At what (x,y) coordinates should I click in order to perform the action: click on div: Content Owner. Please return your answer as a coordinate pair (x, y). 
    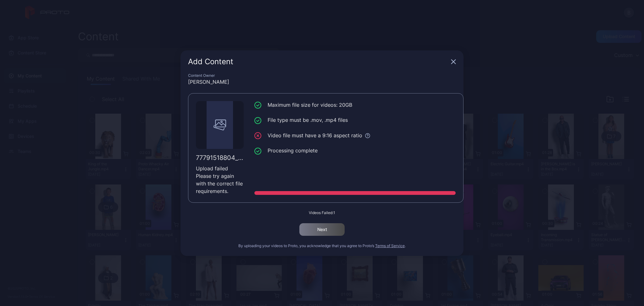
    Looking at the image, I should click on (322, 75).